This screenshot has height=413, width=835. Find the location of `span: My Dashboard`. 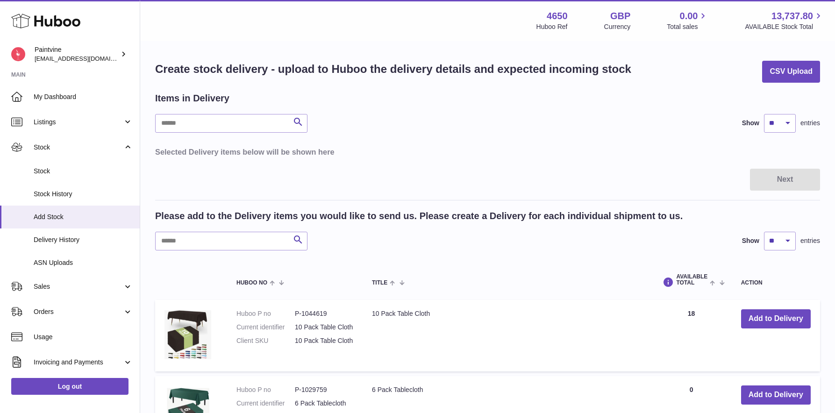

span: My Dashboard is located at coordinates (83, 97).